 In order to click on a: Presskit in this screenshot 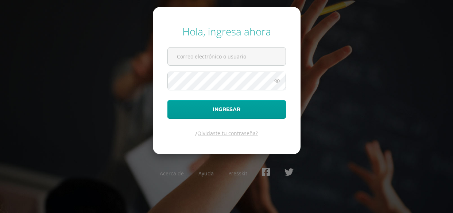, I will do `click(238, 173)`.